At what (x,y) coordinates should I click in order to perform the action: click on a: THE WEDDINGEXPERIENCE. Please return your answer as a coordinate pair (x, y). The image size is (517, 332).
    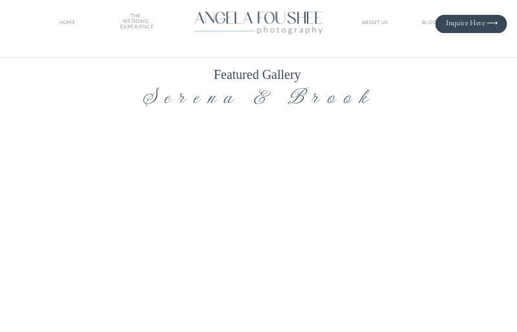
    Looking at the image, I should click on (136, 22).